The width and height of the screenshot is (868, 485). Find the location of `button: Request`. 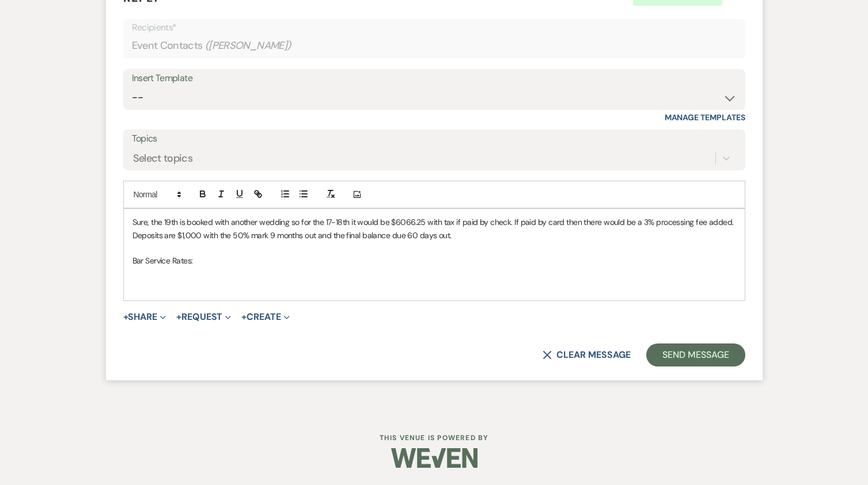

button: Request is located at coordinates (203, 317).